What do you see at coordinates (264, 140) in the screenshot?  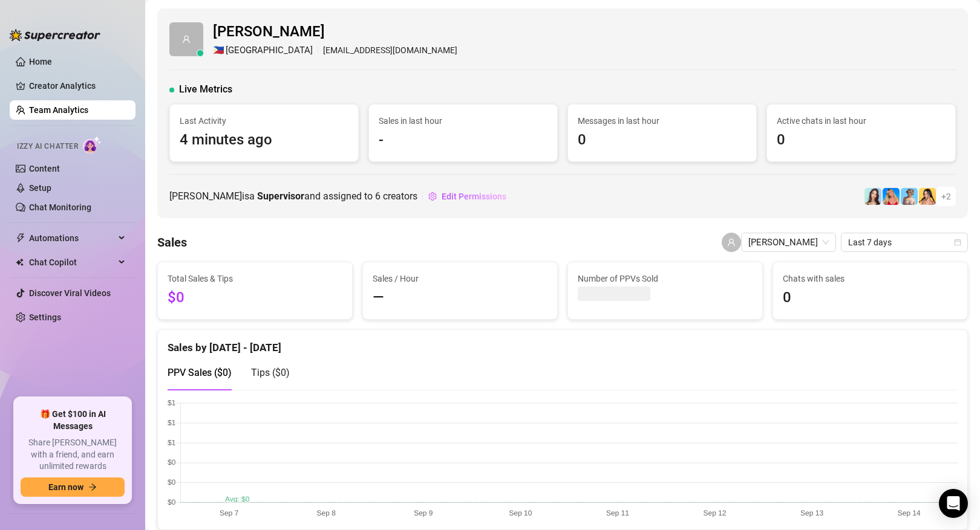 I see `span: 4 minutes ago` at bounding box center [264, 140].